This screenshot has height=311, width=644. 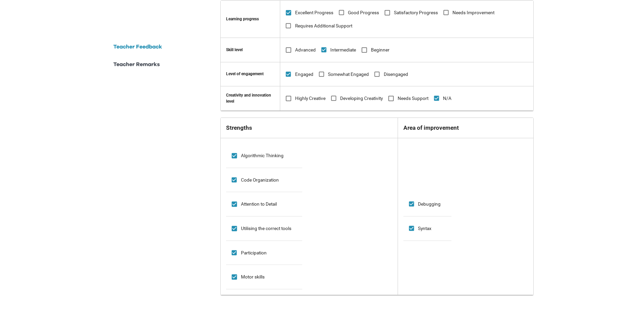 What do you see at coordinates (250, 74) in the screenshot?
I see `td: Level of engagement` at bounding box center [250, 74].